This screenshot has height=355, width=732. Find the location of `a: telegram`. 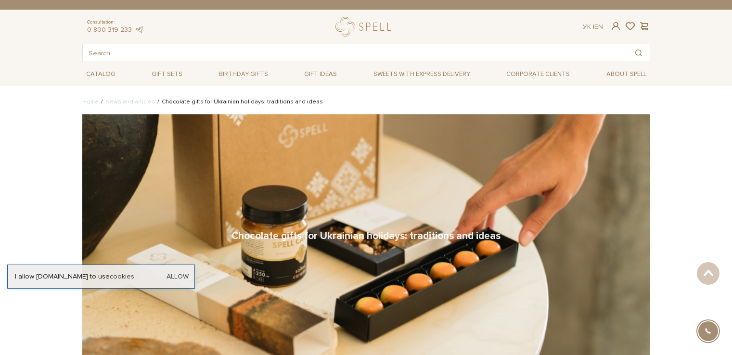

a: telegram is located at coordinates (139, 29).